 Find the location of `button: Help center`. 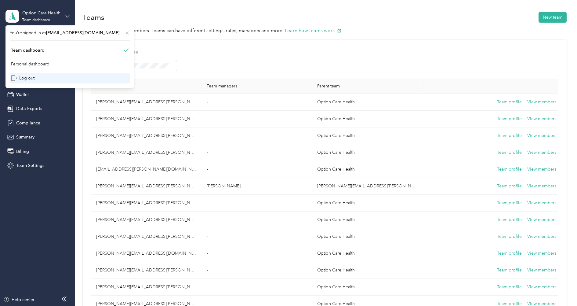

button: Help center is located at coordinates (19, 299).